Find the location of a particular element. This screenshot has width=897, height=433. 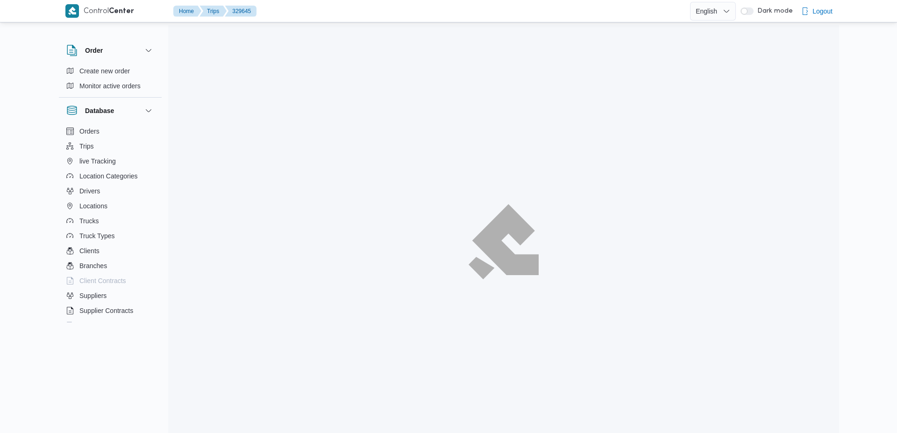

h3: Database is located at coordinates (100, 111).